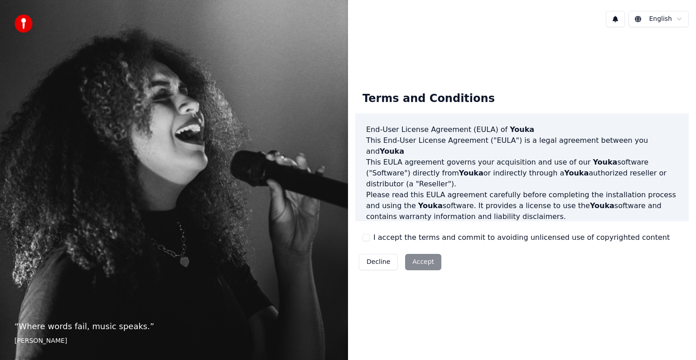 This screenshot has height=360, width=696. Describe the element at coordinates (521, 237) in the screenshot. I see `label: I accept the terms and commit to avoiding unlicensed use of copyrighted content` at that location.